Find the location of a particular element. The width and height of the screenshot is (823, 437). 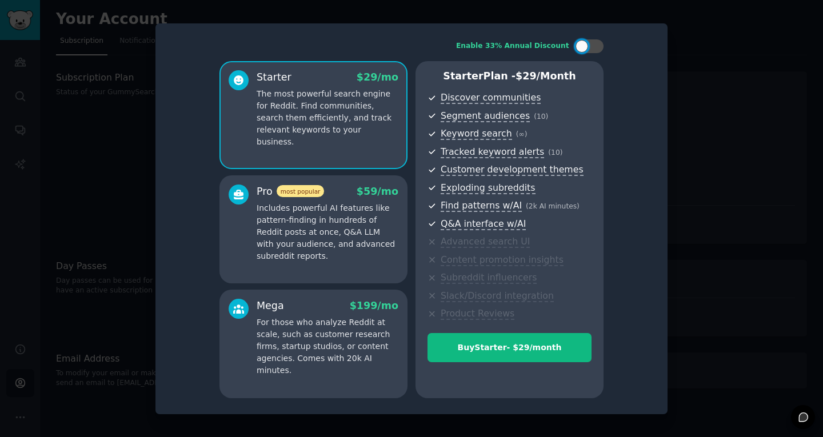

span: Product Reviews is located at coordinates (477, 314).